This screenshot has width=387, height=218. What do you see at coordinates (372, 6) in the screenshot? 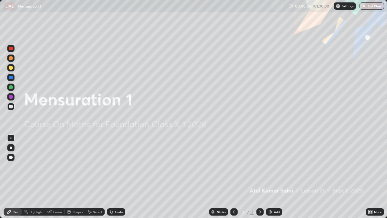
I see `button: End Class` at bounding box center [372, 6].